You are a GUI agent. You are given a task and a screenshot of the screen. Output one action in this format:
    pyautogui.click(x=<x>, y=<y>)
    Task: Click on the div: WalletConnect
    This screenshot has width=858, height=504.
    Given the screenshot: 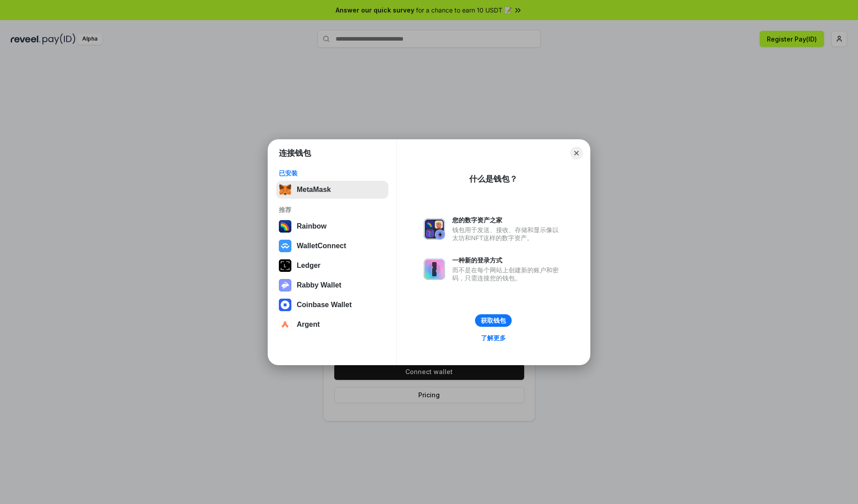 What is the action you would take?
    pyautogui.click(x=321, y=246)
    